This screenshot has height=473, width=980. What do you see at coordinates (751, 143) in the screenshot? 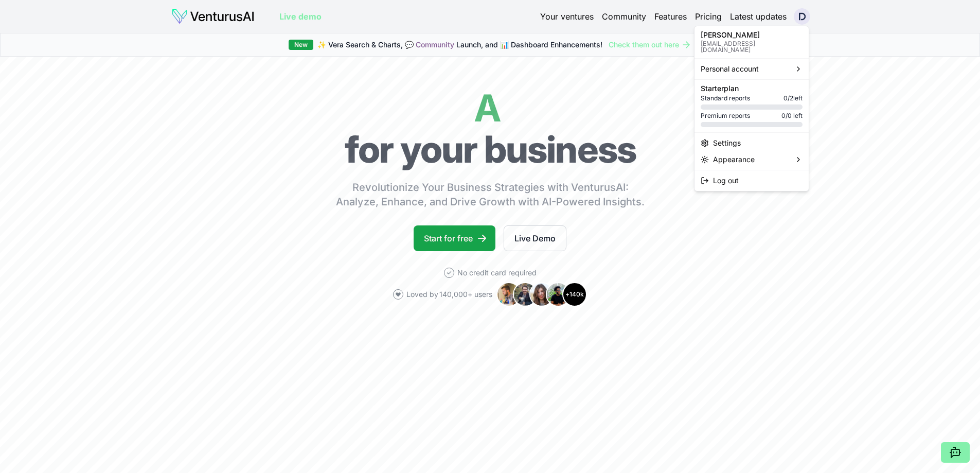
I see `div: Settings` at bounding box center [751, 143].